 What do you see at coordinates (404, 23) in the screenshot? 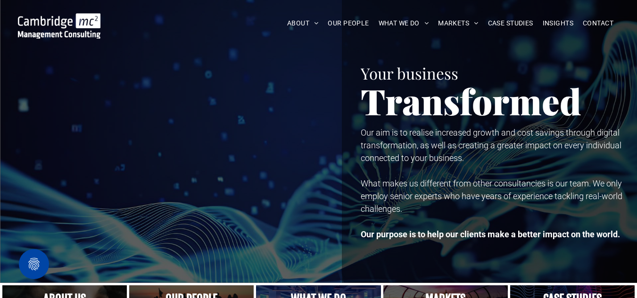
I see `a: WHAT WE DO` at bounding box center [404, 23].